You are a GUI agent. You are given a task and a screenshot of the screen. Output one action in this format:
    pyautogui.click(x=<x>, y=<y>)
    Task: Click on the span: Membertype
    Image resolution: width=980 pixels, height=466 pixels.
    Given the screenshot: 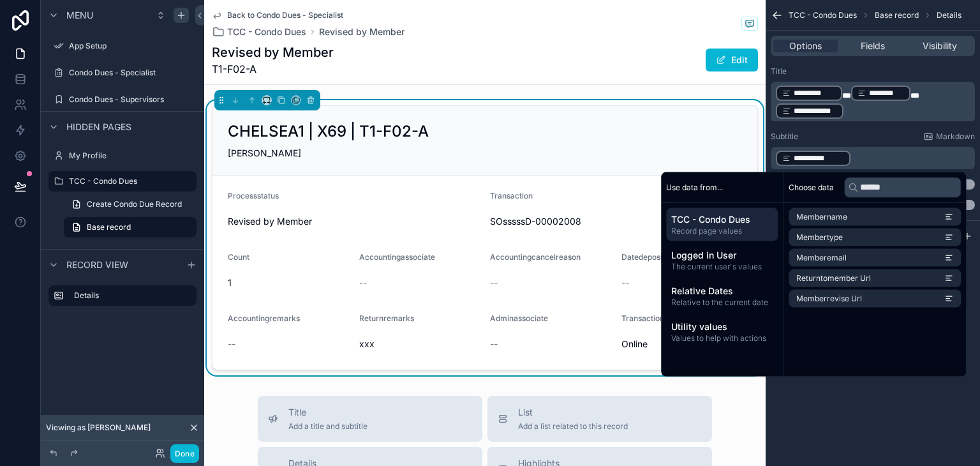 What is the action you would take?
    pyautogui.click(x=819, y=237)
    